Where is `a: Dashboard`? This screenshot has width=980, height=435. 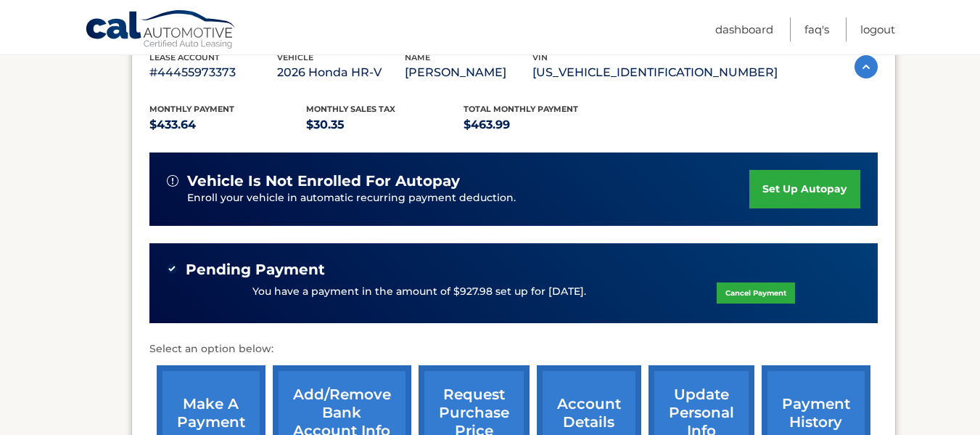
a: Dashboard is located at coordinates (744, 29).